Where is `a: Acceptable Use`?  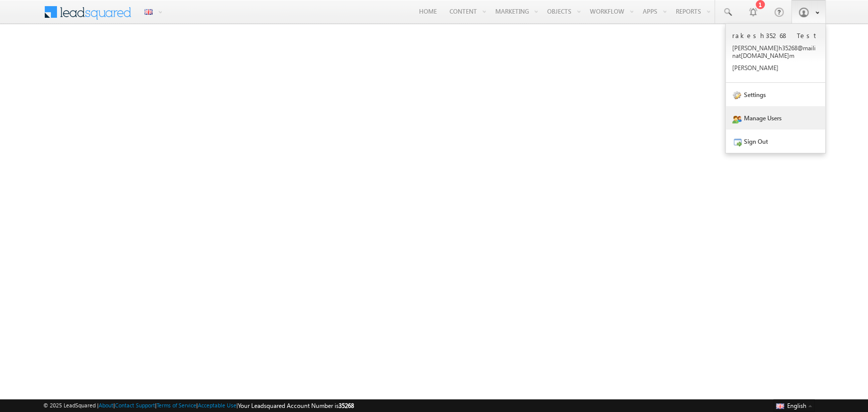
a: Acceptable Use is located at coordinates (217, 405).